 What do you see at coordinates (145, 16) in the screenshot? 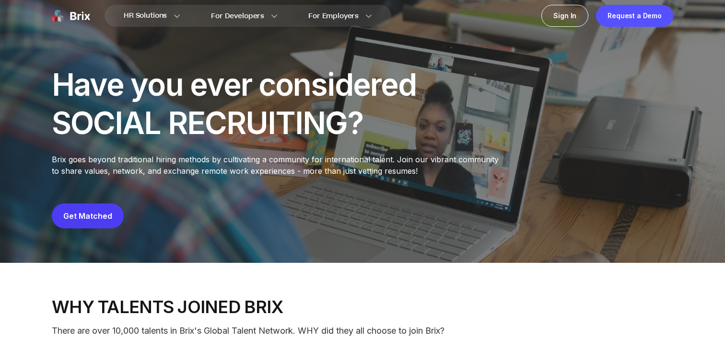
I see `span: HR Solutions` at bounding box center [145, 16].